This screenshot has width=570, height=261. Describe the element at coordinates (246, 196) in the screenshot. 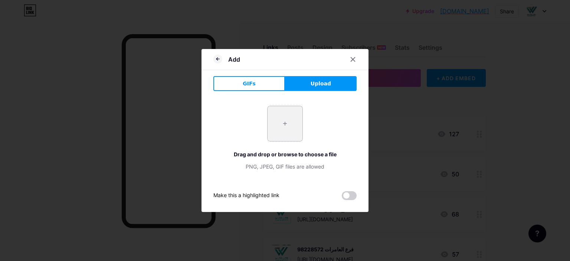

I see `div: Make this a highlighted link` at that location.